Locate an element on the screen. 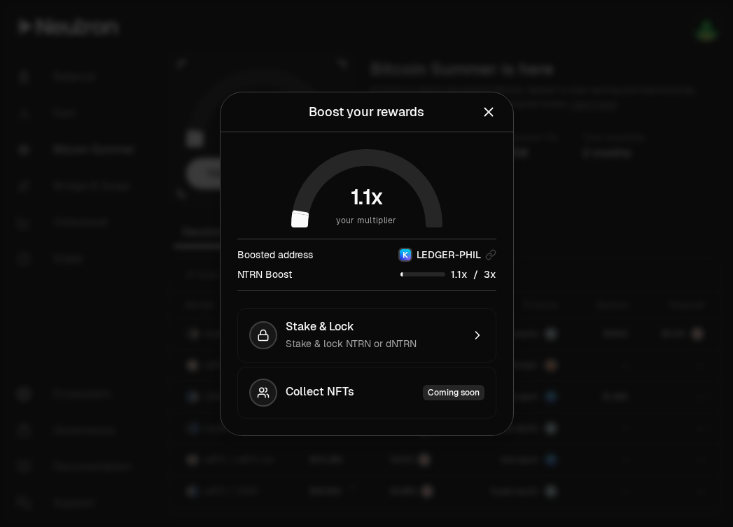 Image resolution: width=733 pixels, height=527 pixels. div: NTRN Boost is located at coordinates (265, 274).